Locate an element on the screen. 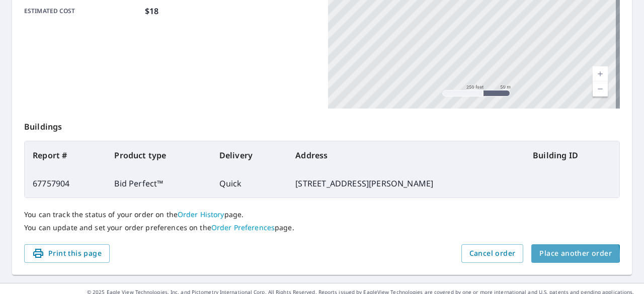 Image resolution: width=644 pixels, height=294 pixels. span: Place another order is located at coordinates (576, 253).